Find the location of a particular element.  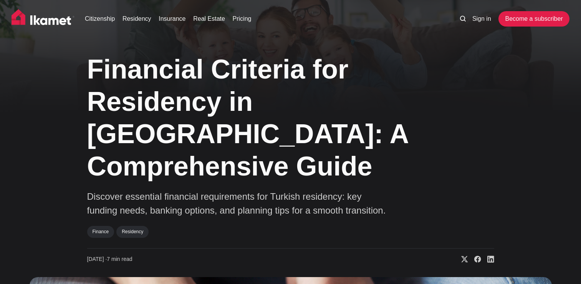

a: Share on X is located at coordinates (462, 259).